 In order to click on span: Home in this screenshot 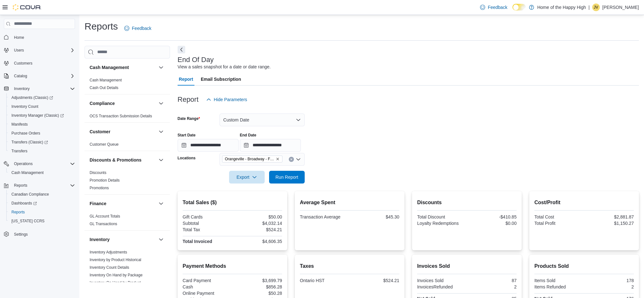, I will do `click(43, 37)`.